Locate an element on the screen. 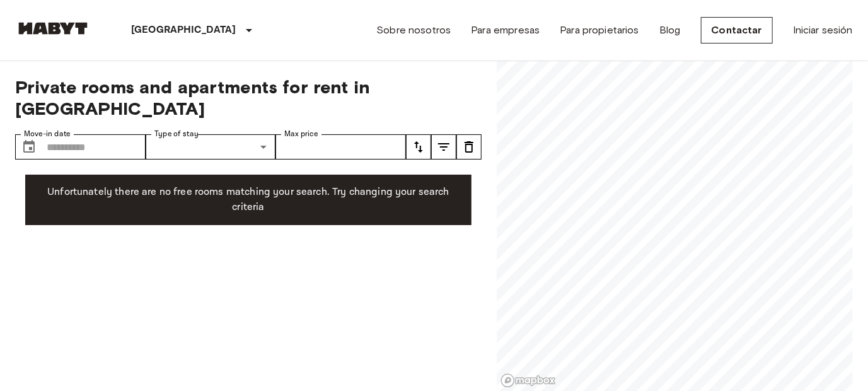 This screenshot has width=868, height=391. label: Type of stay is located at coordinates (176, 134).